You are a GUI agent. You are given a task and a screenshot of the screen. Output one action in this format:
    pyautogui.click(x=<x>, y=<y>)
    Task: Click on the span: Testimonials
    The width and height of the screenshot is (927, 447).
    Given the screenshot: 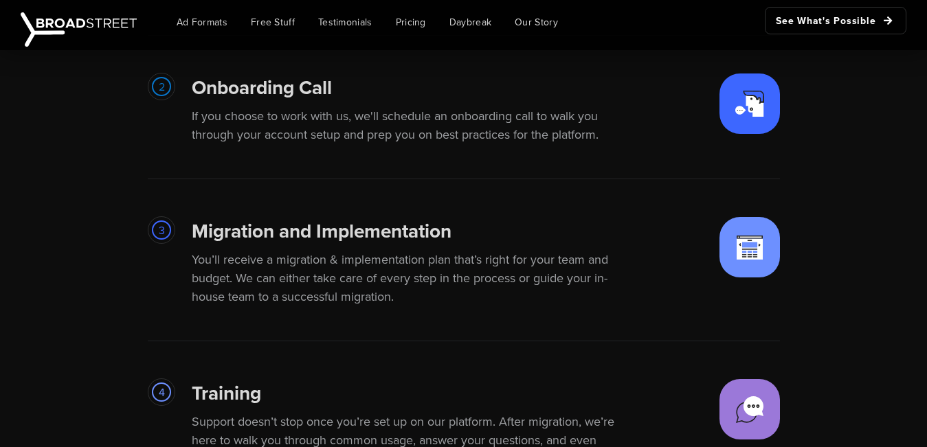 What is the action you would take?
    pyautogui.click(x=345, y=22)
    